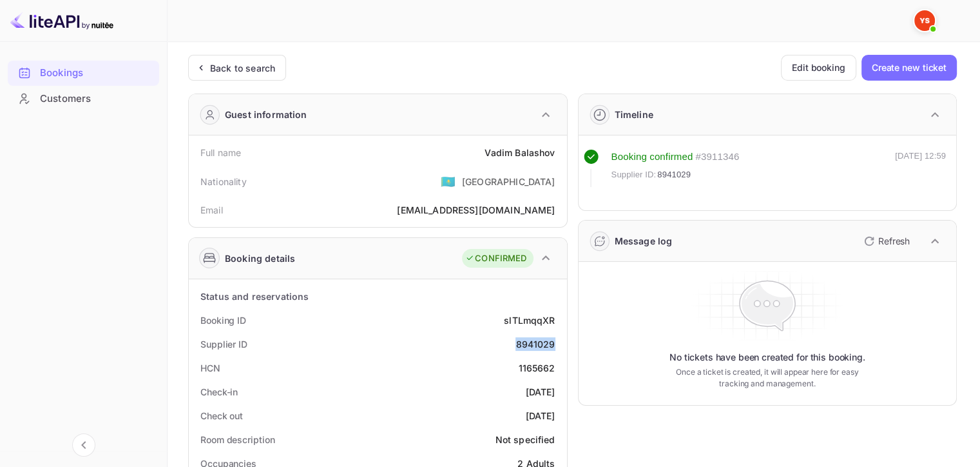  I want to click on button: Refresh, so click(885, 241).